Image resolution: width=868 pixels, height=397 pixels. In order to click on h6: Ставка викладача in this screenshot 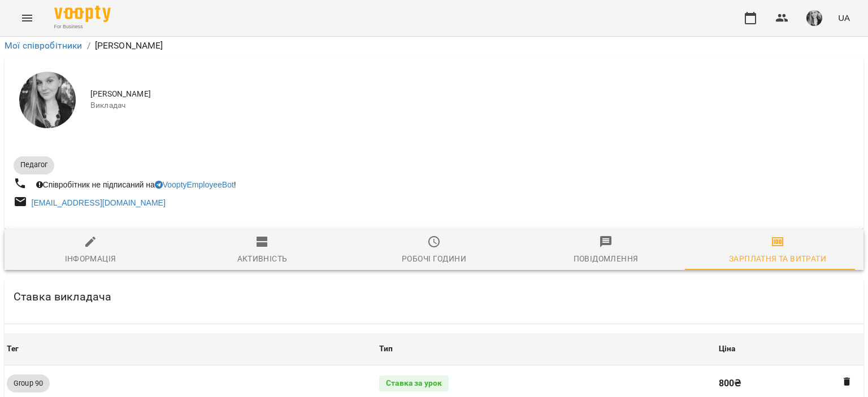, I will do `click(62, 296)`.